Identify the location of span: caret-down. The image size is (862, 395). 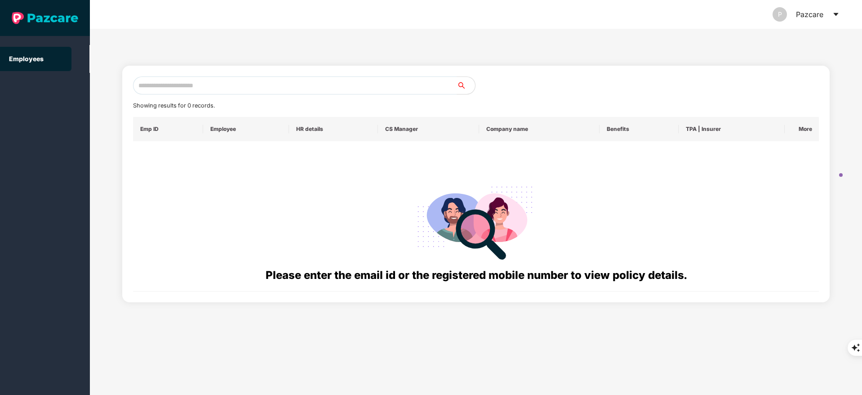
(836, 14).